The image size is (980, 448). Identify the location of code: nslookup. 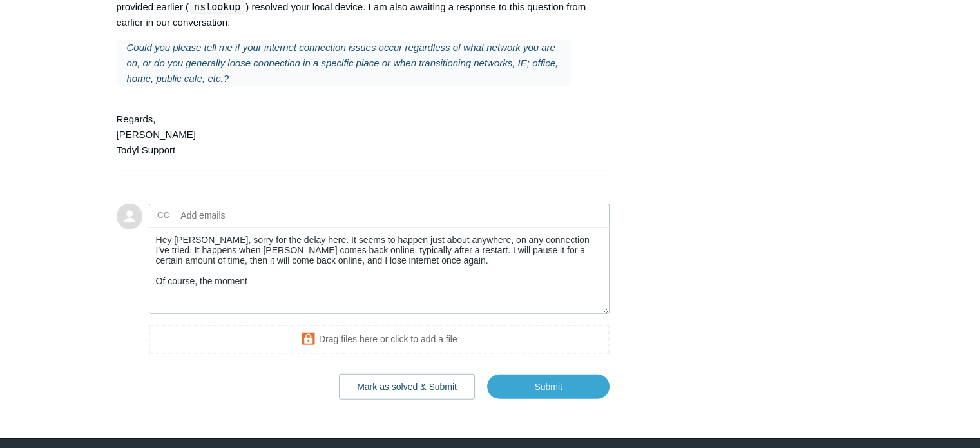
(217, 7).